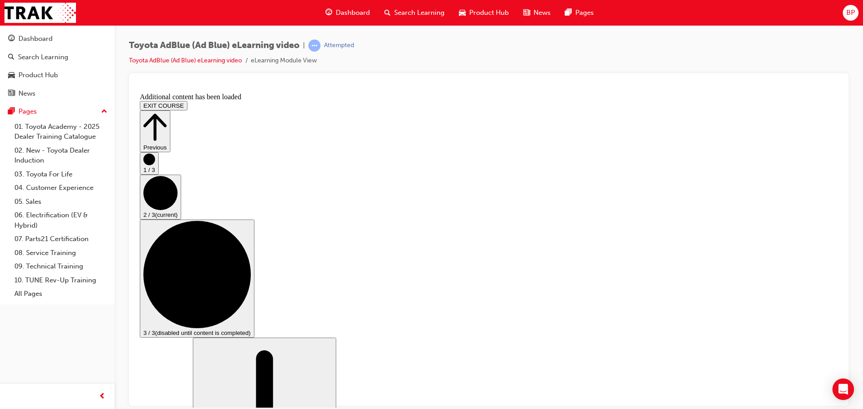 This screenshot has height=409, width=863. I want to click on button: Previous, so click(19, 42).